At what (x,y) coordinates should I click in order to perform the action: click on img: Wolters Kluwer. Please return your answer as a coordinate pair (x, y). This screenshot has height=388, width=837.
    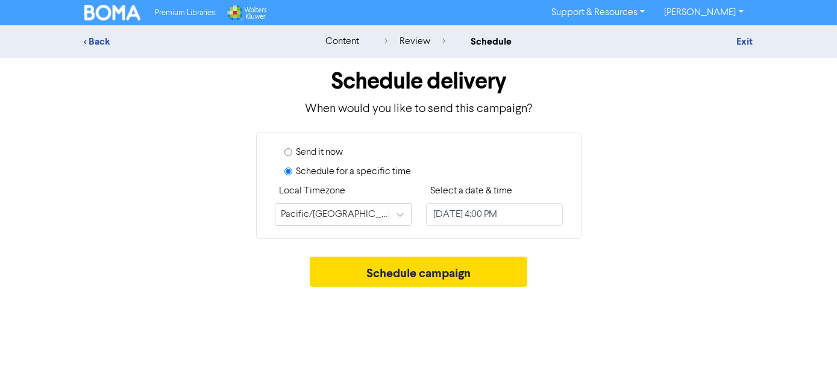
    Looking at the image, I should click on (246, 13).